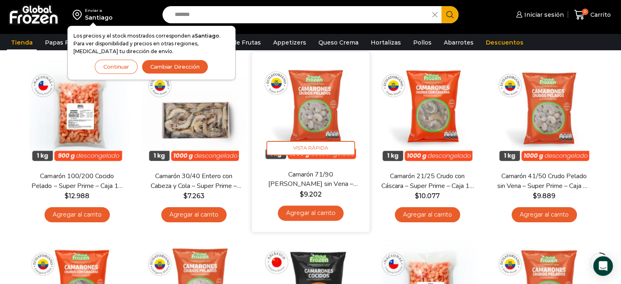 Image resolution: width=621 pixels, height=284 pixels. What do you see at coordinates (77, 181) in the screenshot?
I see `a: Camarón 100/200 Cocido Pelado – Super Prime – Caja 10 kg` at bounding box center [77, 181].